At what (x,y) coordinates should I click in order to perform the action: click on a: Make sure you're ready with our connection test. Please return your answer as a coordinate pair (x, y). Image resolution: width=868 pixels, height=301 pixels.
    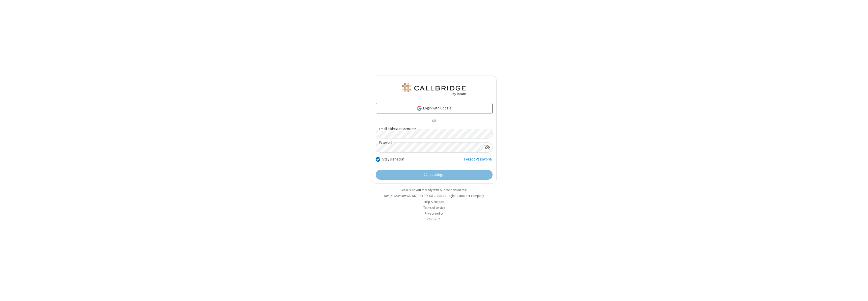
    Looking at the image, I should click on (434, 190).